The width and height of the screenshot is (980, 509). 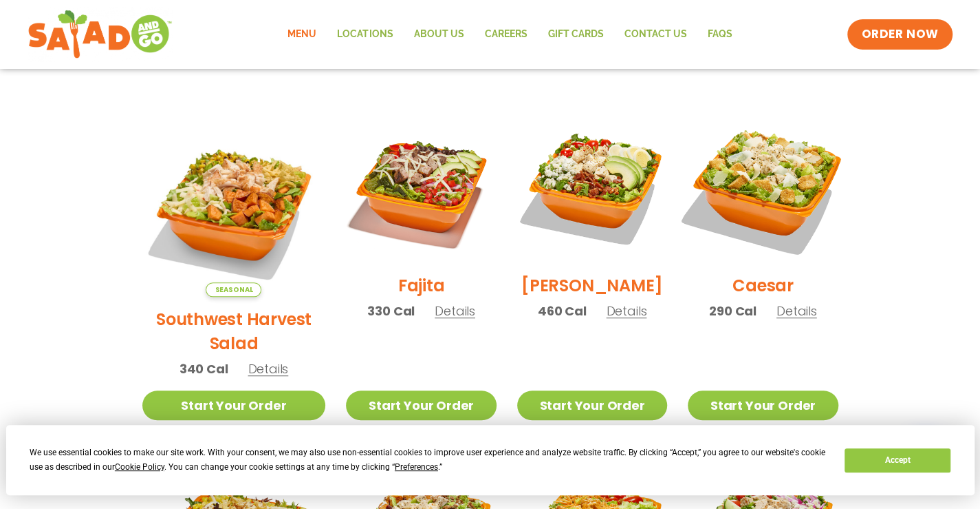 What do you see at coordinates (763, 188) in the screenshot?
I see `img: Product photo for Caesar Salad` at bounding box center [763, 188].